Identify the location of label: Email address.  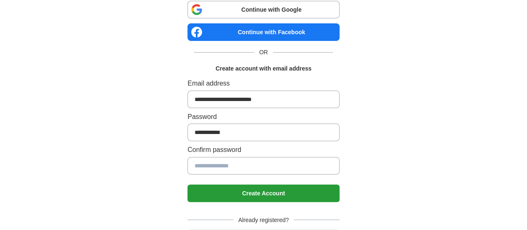
(263, 83).